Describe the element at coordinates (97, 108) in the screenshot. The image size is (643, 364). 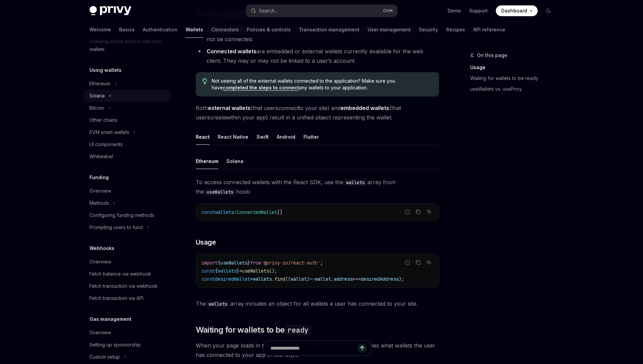
I see `div: Bitcoin` at that location.